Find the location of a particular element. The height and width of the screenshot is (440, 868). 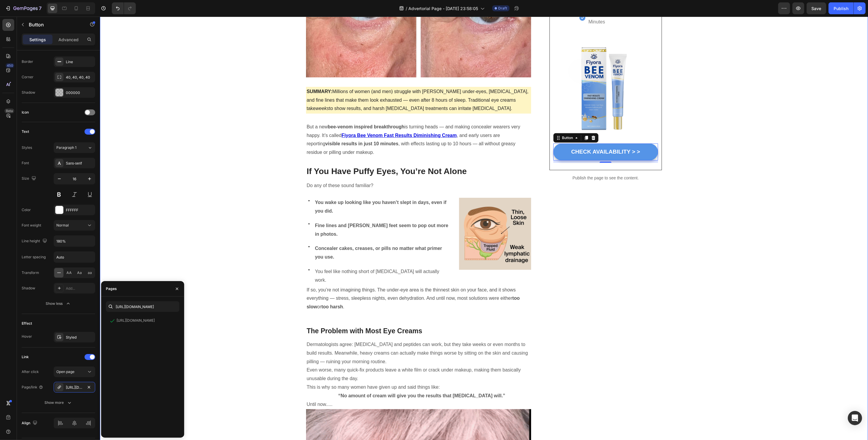

div: Font weight is located at coordinates (32, 226).